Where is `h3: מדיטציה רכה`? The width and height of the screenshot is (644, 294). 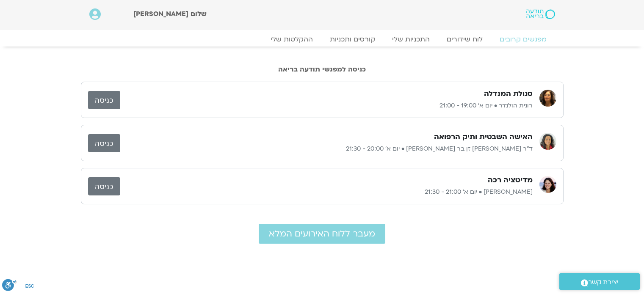 h3: מדיטציה רכה is located at coordinates (510, 180).